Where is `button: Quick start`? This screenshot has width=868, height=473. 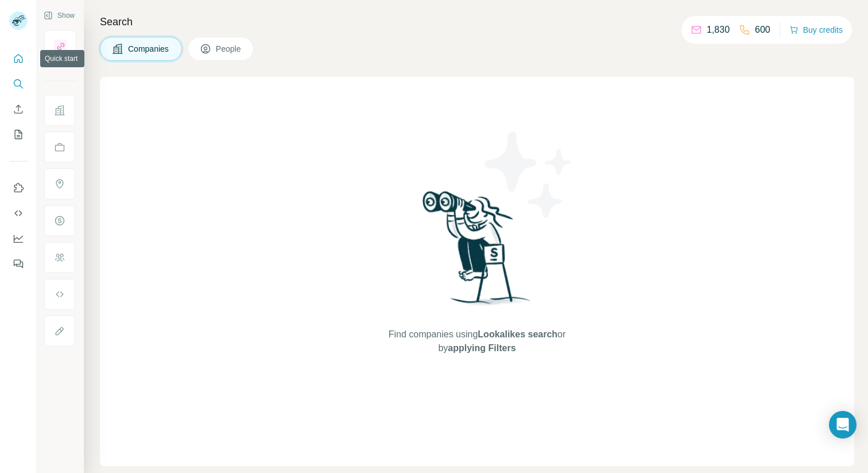
button: Quick start is located at coordinates (18, 59).